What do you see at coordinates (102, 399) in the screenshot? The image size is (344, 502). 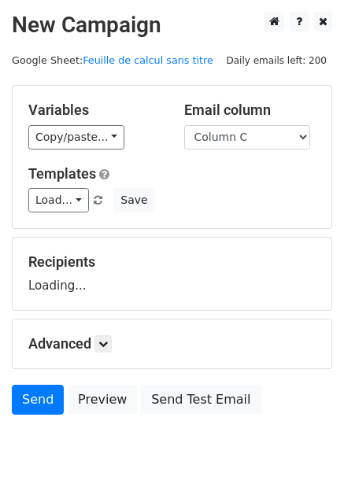 I see `a: Preview` at bounding box center [102, 399].